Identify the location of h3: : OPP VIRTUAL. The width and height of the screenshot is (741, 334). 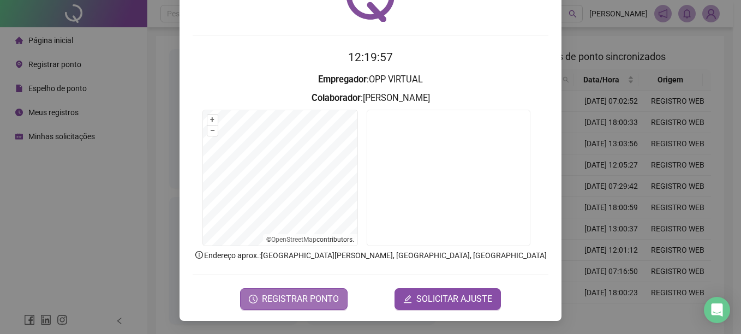
(371, 80).